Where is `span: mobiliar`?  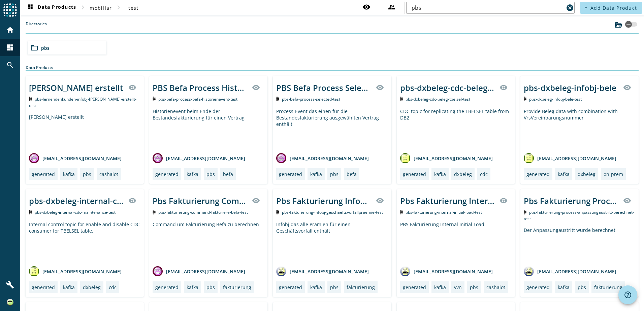
span: mobiliar is located at coordinates (101, 8).